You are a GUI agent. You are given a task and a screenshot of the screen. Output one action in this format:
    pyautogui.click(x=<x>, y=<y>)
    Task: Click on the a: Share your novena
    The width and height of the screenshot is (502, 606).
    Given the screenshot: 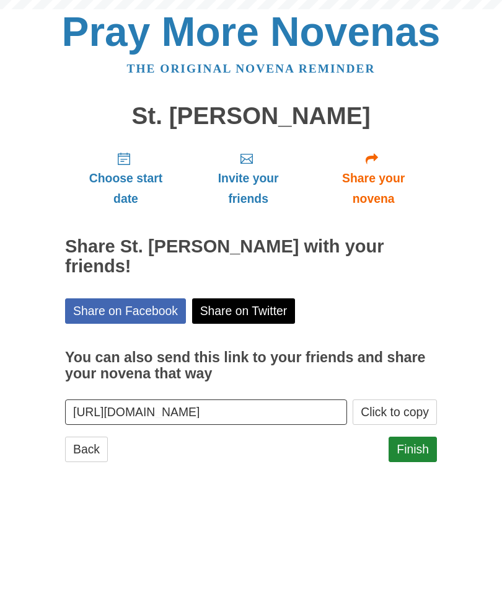 What is the action you would take?
    pyautogui.click(x=373, y=178)
    